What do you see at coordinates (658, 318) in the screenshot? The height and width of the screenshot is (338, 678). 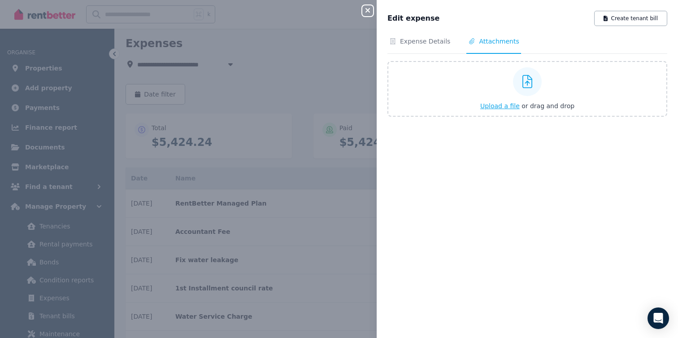 I see `div: Open Intercom Messenger` at bounding box center [658, 318].